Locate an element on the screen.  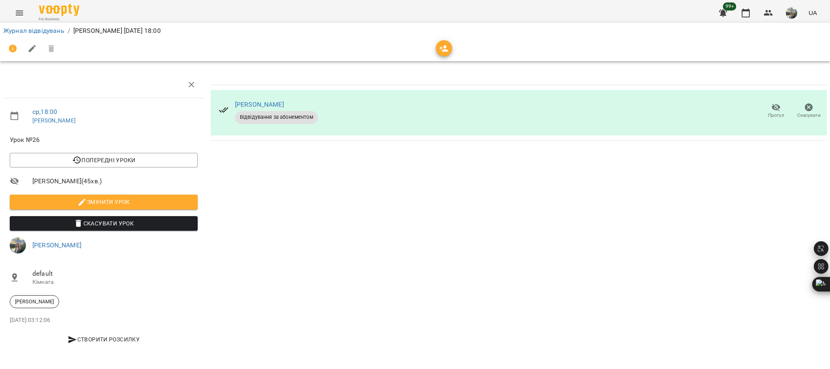
p: Кімната is located at coordinates (115, 282).